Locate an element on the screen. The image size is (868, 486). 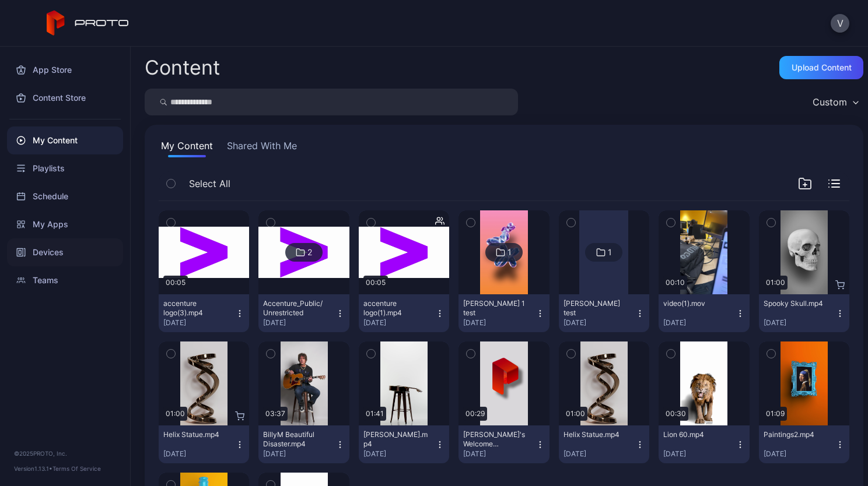
button: Custom is located at coordinates (835, 102).